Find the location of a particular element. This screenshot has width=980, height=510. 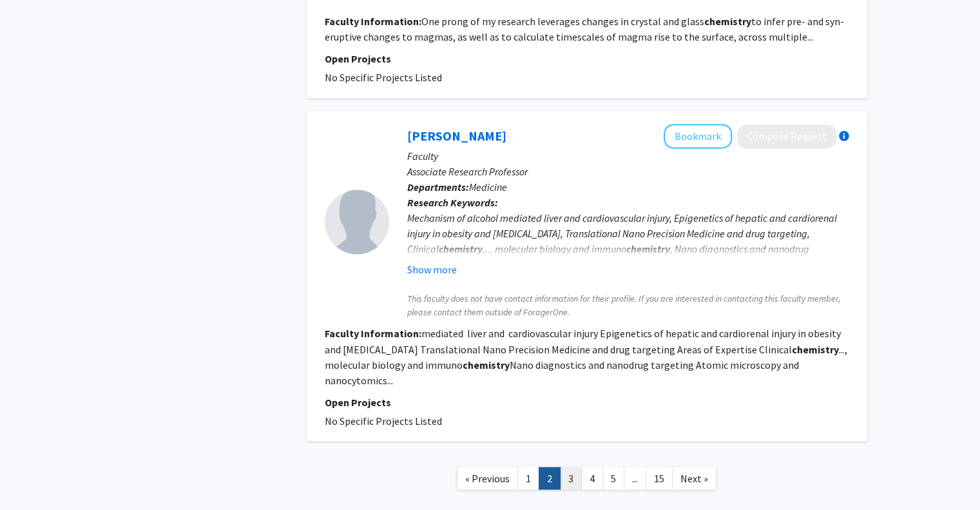

button: Add Annayya Aroor to Bookmarks is located at coordinates (698, 136).